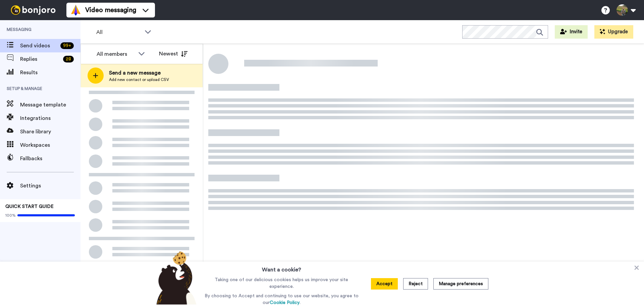 The width and height of the screenshot is (644, 306). I want to click on span: Workspaces, so click(50, 145).